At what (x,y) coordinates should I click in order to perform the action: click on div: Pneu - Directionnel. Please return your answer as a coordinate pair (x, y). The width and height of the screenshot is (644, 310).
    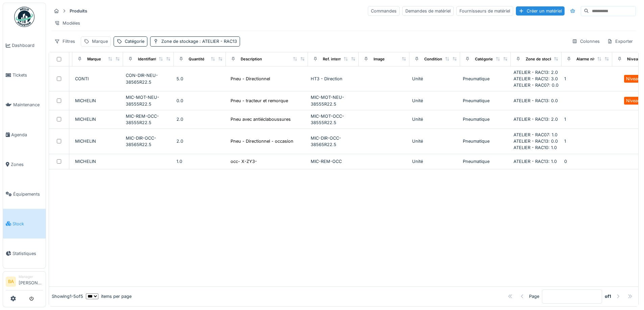
    Looking at the image, I should click on (250, 79).